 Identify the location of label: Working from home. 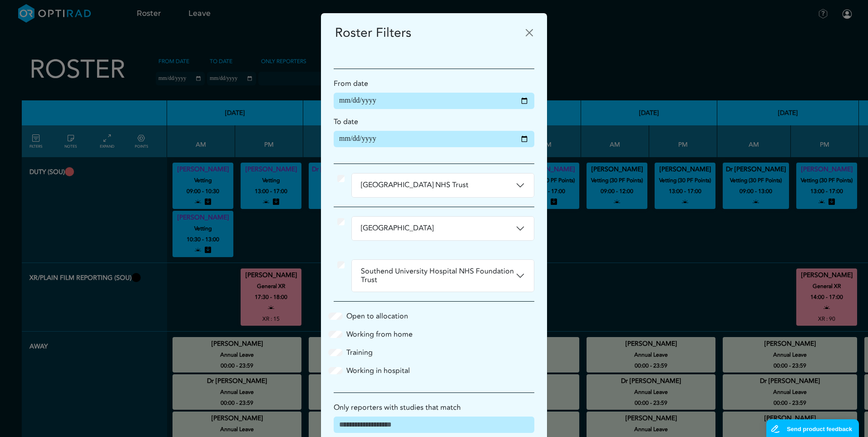
(379, 334).